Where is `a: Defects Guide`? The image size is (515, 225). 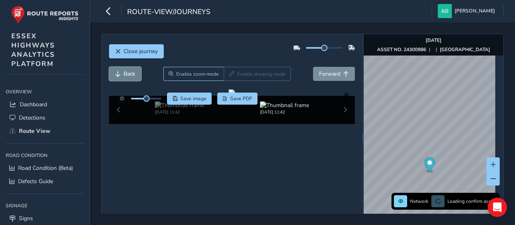 a: Defects Guide is located at coordinates (45, 181).